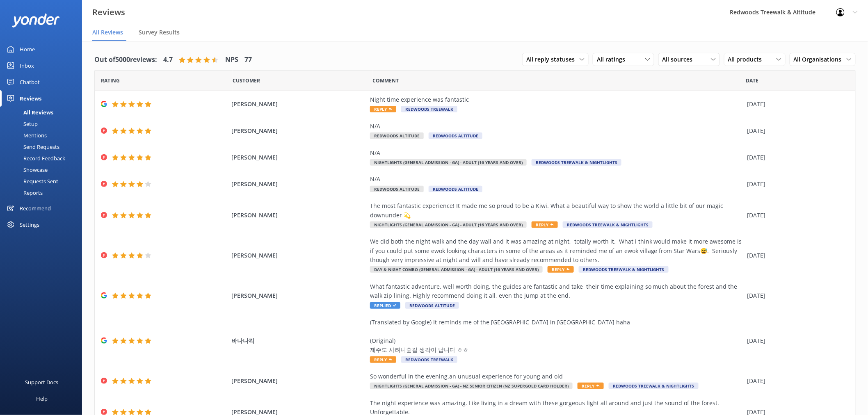  Describe the element at coordinates (26, 66) in the screenshot. I see `div: Inbox` at that location.